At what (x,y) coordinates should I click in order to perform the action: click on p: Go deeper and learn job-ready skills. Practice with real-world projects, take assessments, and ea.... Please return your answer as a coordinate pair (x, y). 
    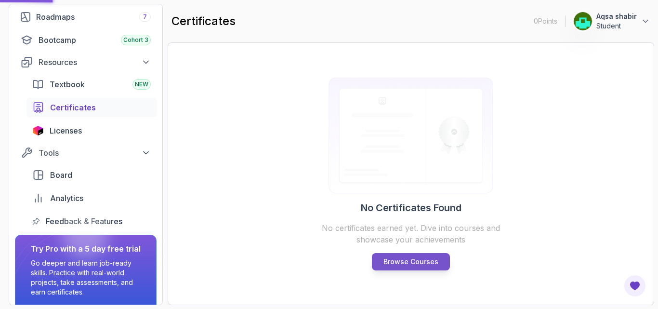
    Looking at the image, I should click on (86, 277).